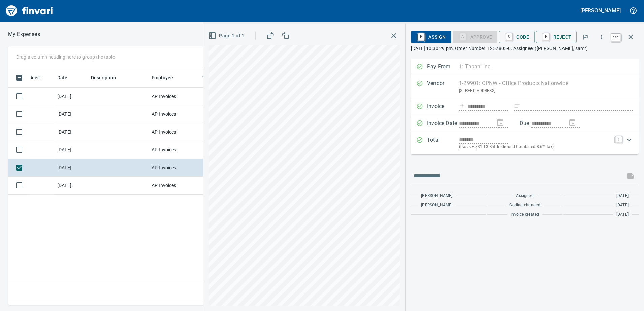  Describe the element at coordinates (557, 37) in the screenshot. I see `button: RReject` at that location.